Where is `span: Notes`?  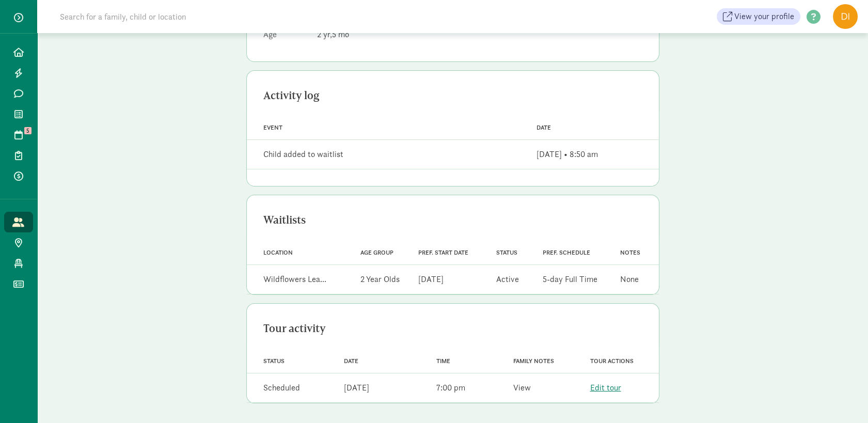 span: Notes is located at coordinates (630, 253).